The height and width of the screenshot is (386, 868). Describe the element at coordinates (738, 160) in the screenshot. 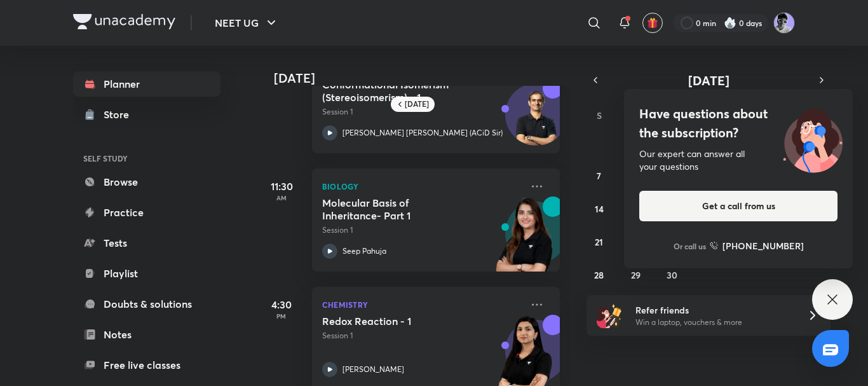

I see `div: Our expert can answer all your questions` at that location.